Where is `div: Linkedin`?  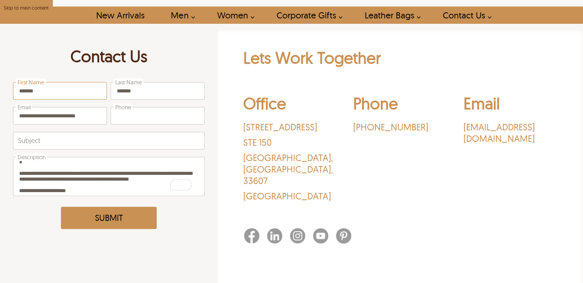 div: Linkedin is located at coordinates (278, 237).